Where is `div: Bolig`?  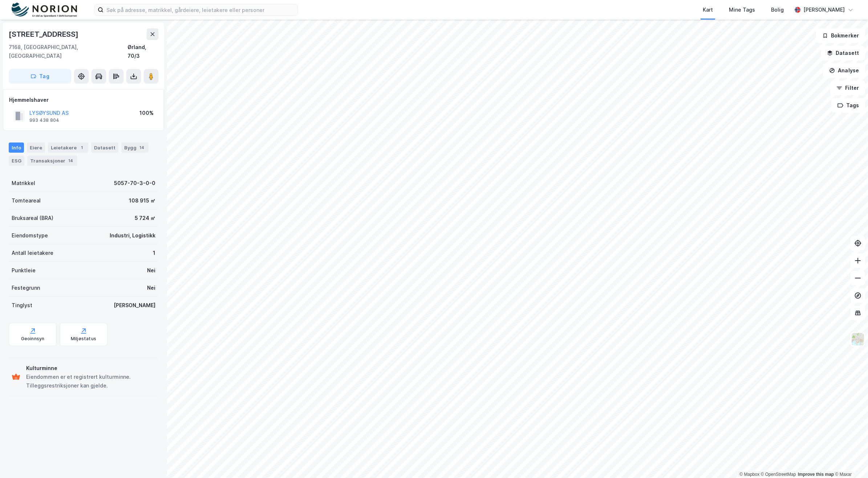 div: Bolig is located at coordinates (777, 10).